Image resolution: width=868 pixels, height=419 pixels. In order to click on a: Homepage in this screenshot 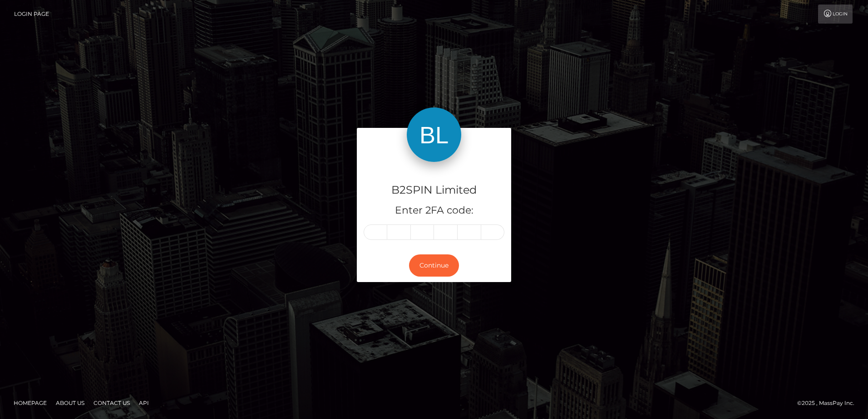, I will do `click(30, 403)`.